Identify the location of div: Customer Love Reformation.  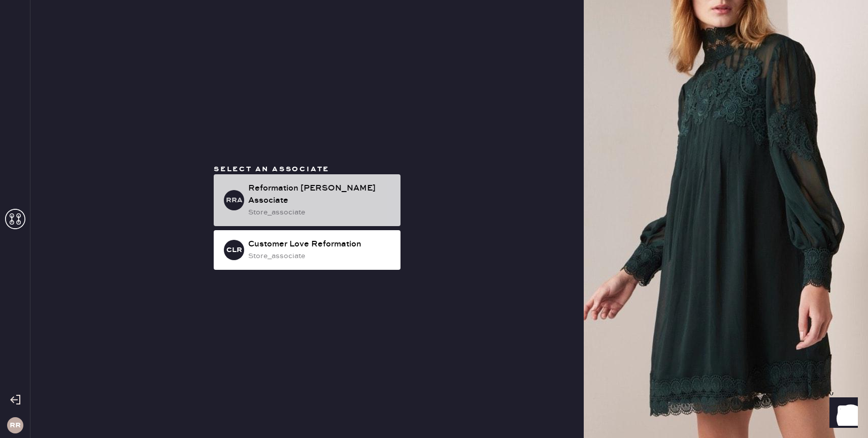
(320, 244).